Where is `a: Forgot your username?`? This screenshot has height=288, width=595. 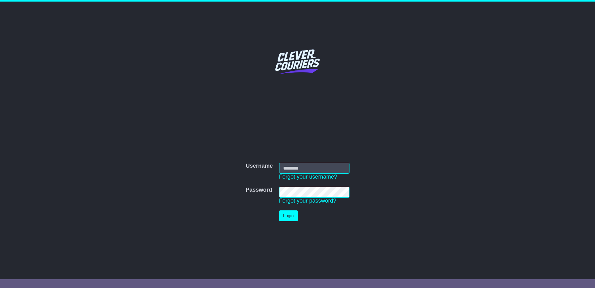 a: Forgot your username? is located at coordinates (308, 176).